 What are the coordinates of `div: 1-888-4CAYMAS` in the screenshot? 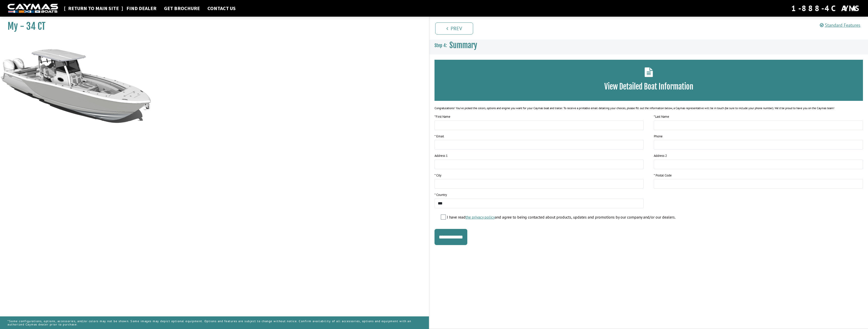 It's located at (826, 9).